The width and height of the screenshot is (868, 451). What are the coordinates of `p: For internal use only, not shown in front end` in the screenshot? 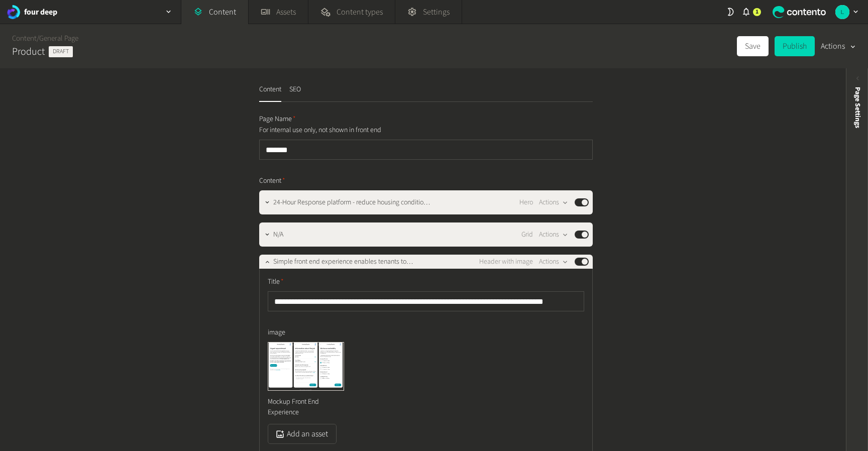 It's located at (373, 130).